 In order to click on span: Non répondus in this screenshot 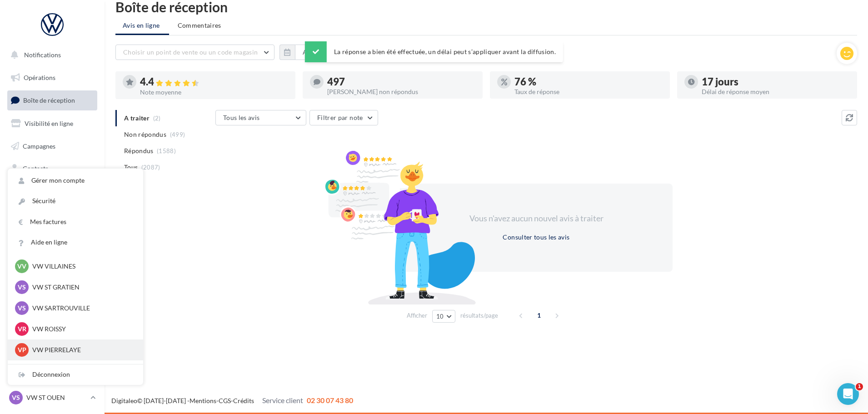, I will do `click(145, 135)`.